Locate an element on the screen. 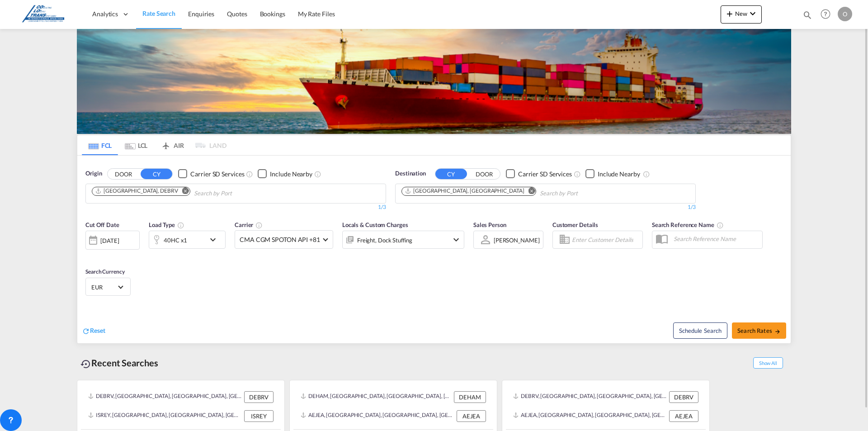  button: Search Ratesicon-arrow-right is located at coordinates (759, 331).